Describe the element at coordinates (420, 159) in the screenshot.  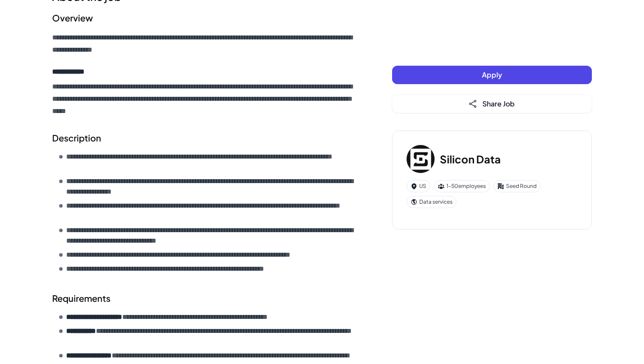
I see `img: Si` at that location.